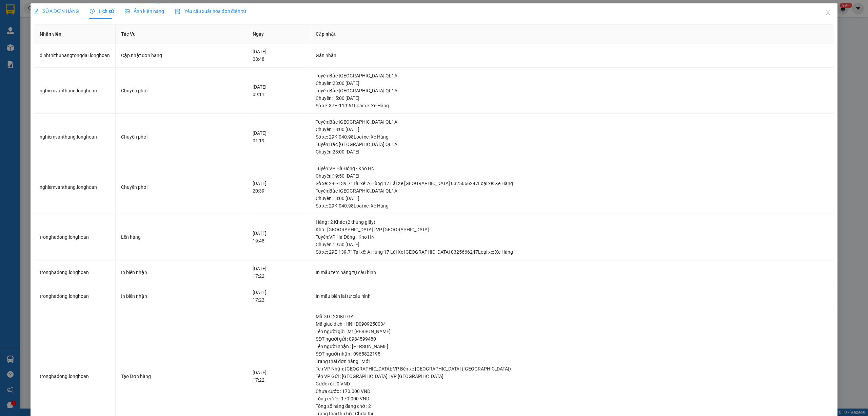  I want to click on span: Lịch sử, so click(101, 11).